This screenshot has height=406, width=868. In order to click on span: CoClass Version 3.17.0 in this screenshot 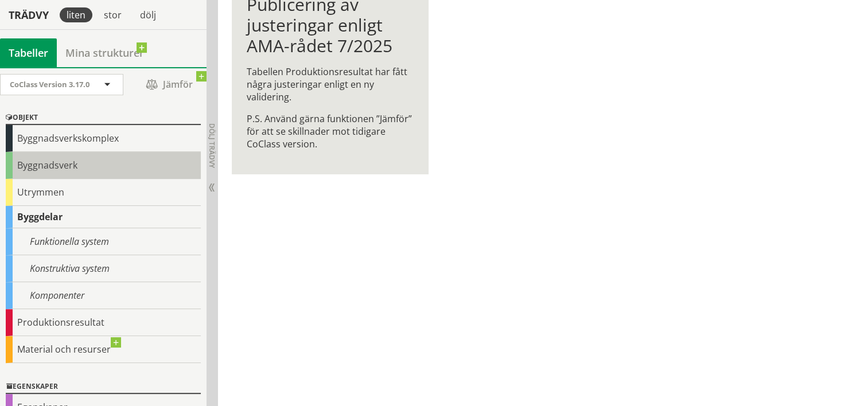, I will do `click(49, 84)`.